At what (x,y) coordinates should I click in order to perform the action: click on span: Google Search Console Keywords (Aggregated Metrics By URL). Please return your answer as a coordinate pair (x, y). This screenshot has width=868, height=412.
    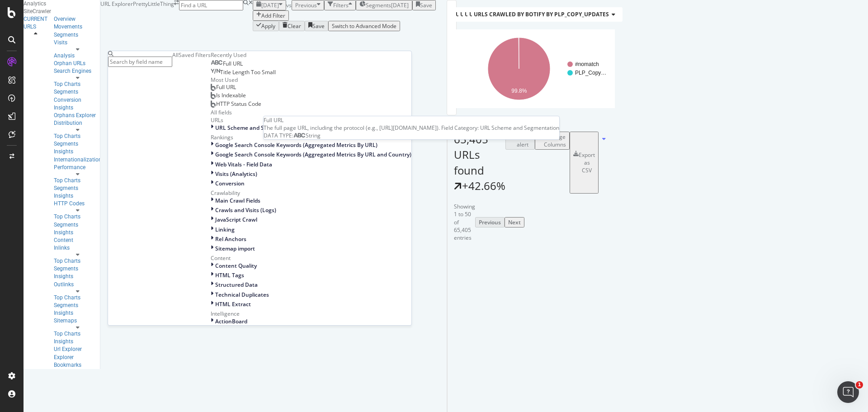
    Looking at the image, I should click on (296, 145).